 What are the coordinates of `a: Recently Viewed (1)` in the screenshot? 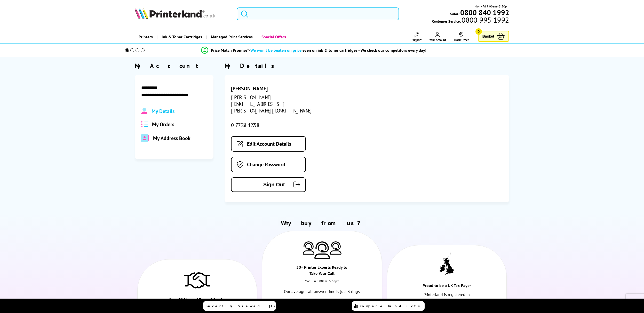 It's located at (240, 306).